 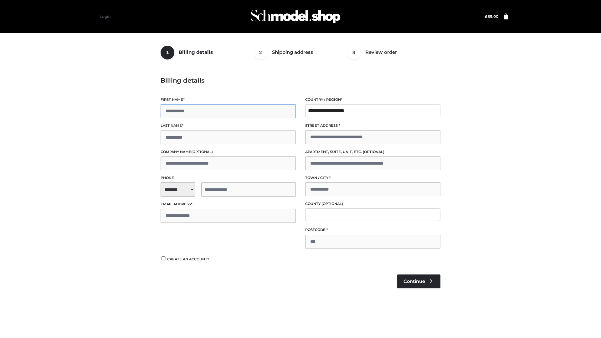 What do you see at coordinates (296, 16) in the screenshot?
I see `a: Schmodel Admin 964` at bounding box center [296, 16].